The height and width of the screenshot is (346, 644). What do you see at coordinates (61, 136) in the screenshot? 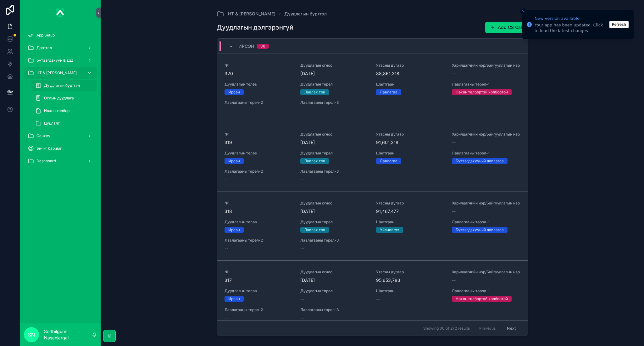
I see `a: Санхүү` at bounding box center [61, 136].